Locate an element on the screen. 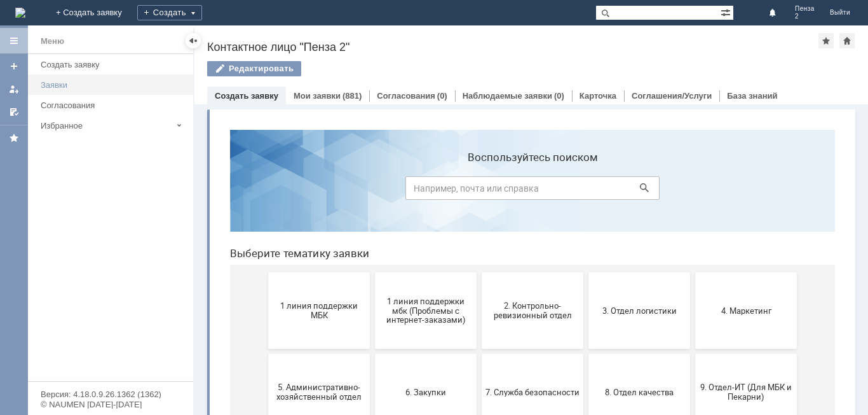  a: База знаний is located at coordinates (752, 96).